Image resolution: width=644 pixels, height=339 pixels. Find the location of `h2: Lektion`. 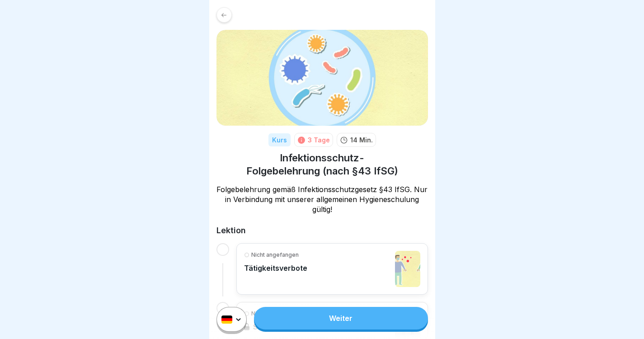

h2: Lektion is located at coordinates (322, 230).